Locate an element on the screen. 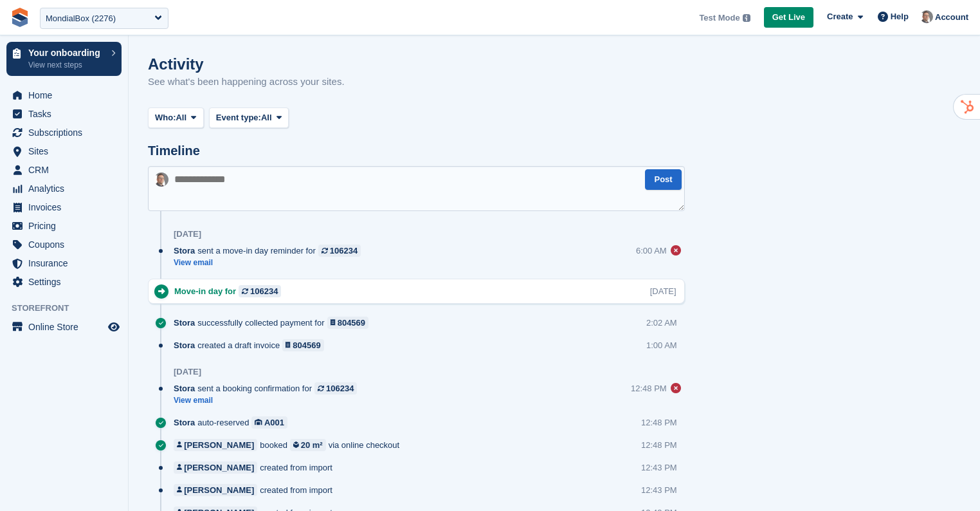 This screenshot has height=511, width=980. h2: Timeline is located at coordinates (174, 150).